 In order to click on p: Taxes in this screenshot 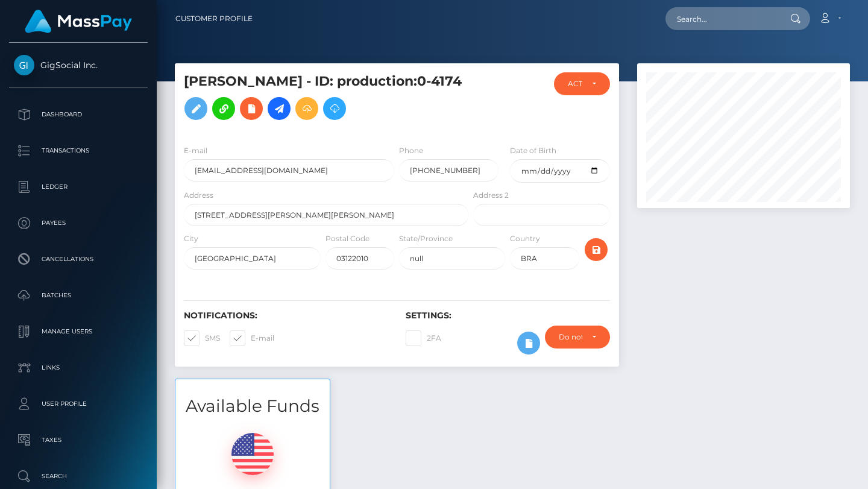, I will do `click(79, 440)`.